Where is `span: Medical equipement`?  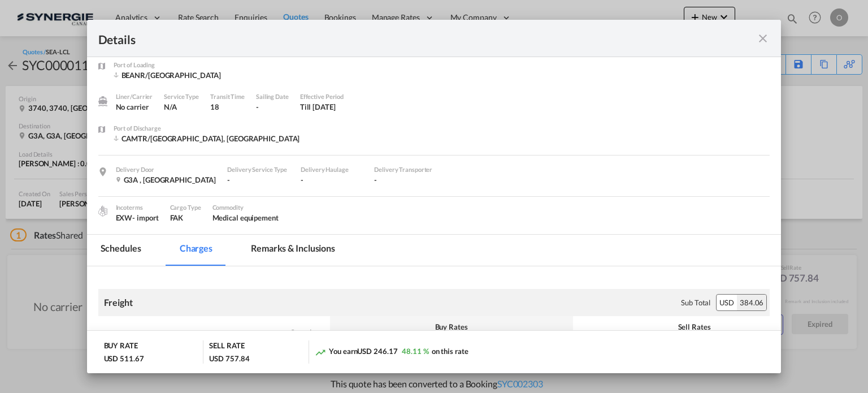
span: Medical equipement is located at coordinates (245, 218).